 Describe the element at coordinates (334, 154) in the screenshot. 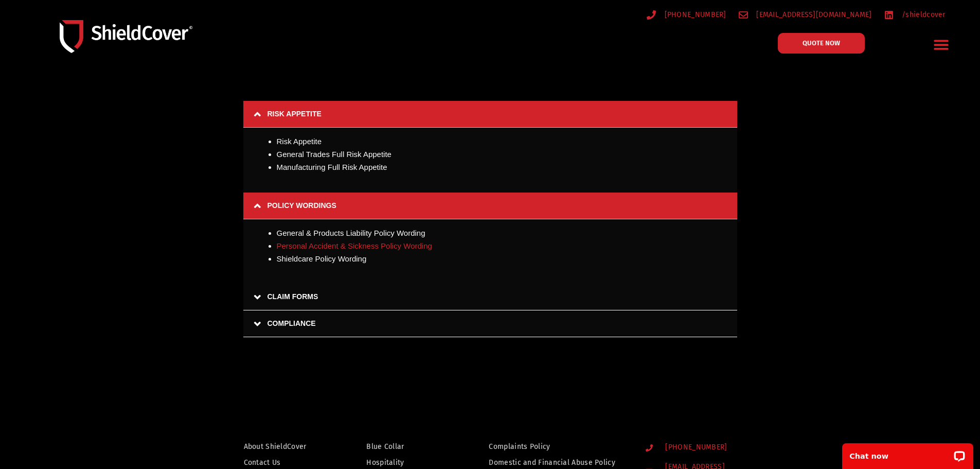

I see `a: General Trades Full Risk Appetite` at that location.